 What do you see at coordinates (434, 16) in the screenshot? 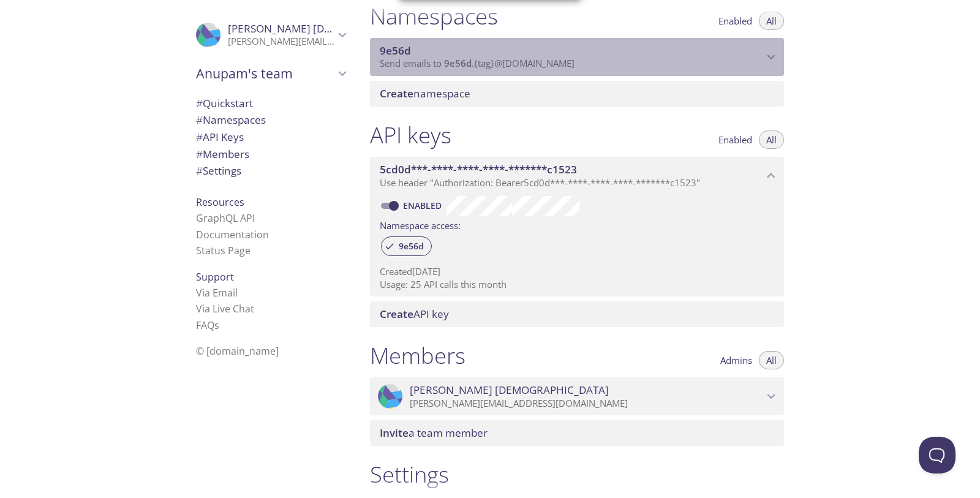
I see `h1: Namespaces` at bounding box center [434, 16].